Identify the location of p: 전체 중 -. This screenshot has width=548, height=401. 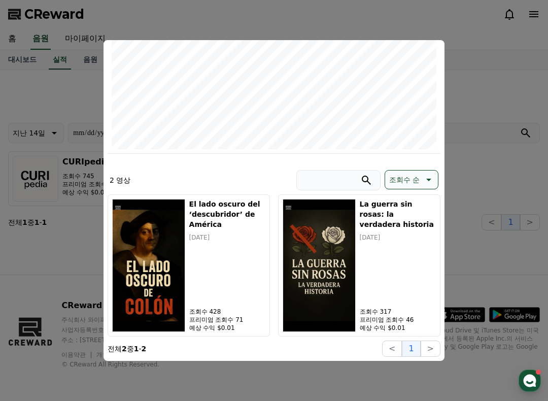
(127, 349).